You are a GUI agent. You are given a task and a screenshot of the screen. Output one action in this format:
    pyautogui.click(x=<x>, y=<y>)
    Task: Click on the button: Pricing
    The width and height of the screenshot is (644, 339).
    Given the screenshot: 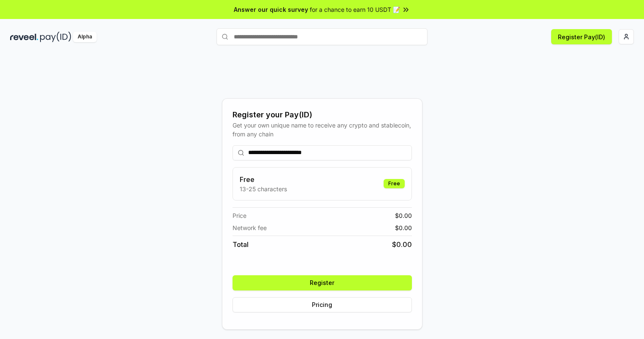 What is the action you would take?
    pyautogui.click(x=322, y=305)
    